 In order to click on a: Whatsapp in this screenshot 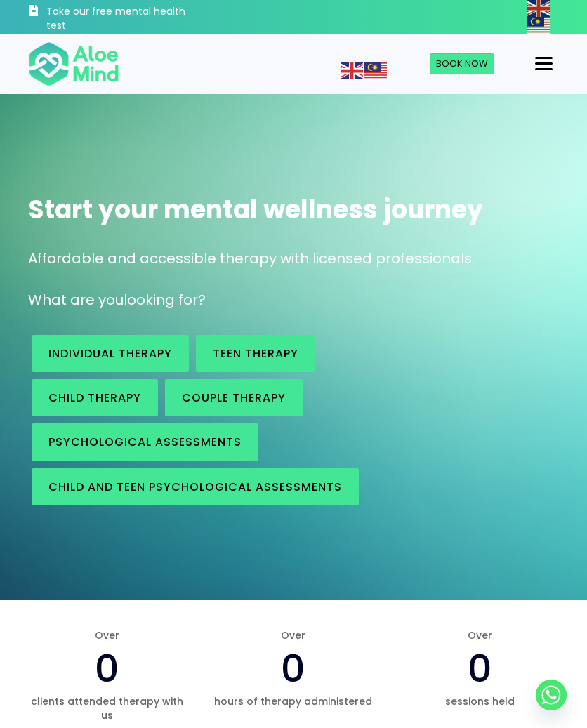, I will do `click(552, 695)`.